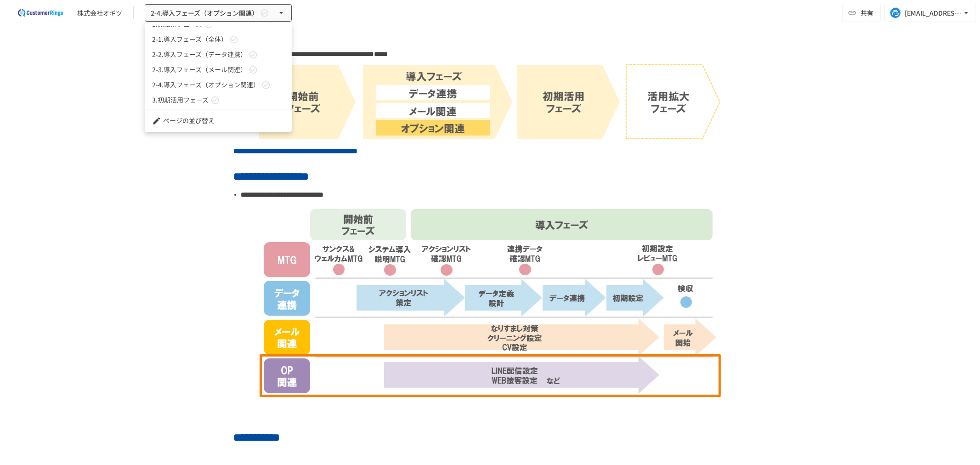 The image size is (980, 465). What do you see at coordinates (189, 39) in the screenshot?
I see `span: 2-1.導入フェーズ（全体）` at bounding box center [189, 39].